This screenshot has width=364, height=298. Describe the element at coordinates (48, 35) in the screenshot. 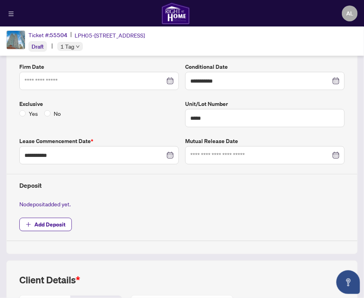

I see `div: Ticket #:` at that location.